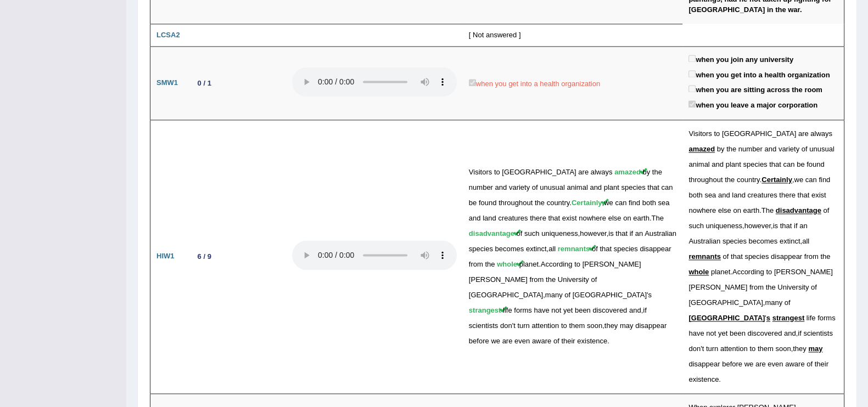 The width and height of the screenshot is (868, 407). Describe the element at coordinates (703, 348) in the screenshot. I see `span: t` at that location.